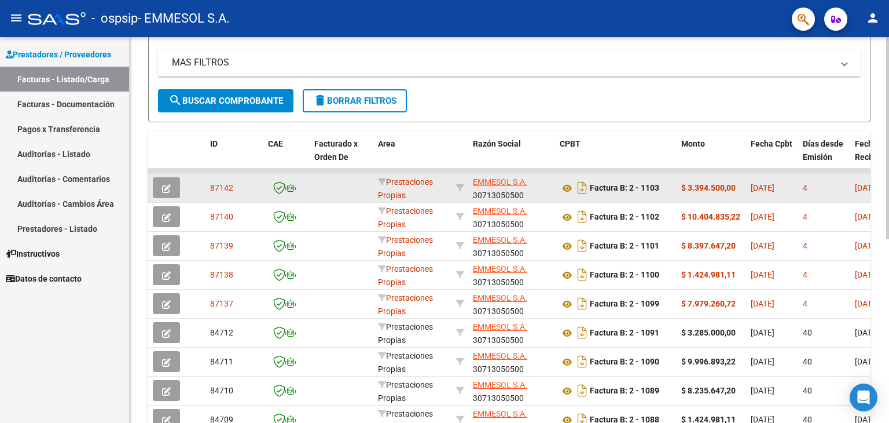 The height and width of the screenshot is (423, 889). I want to click on mat-expansion-panel-header: MAS FILTROS, so click(509, 63).